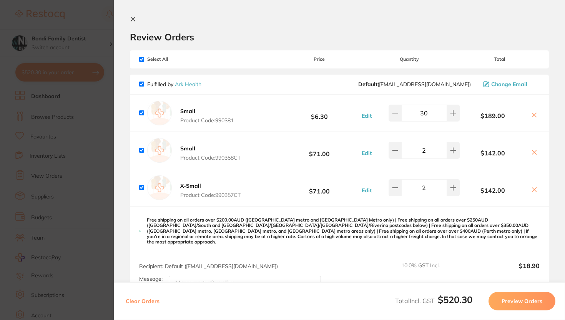 This screenshot has height=320, width=565. What do you see at coordinates (339, 37) in the screenshot?
I see `h2: Review Orders` at bounding box center [339, 37].